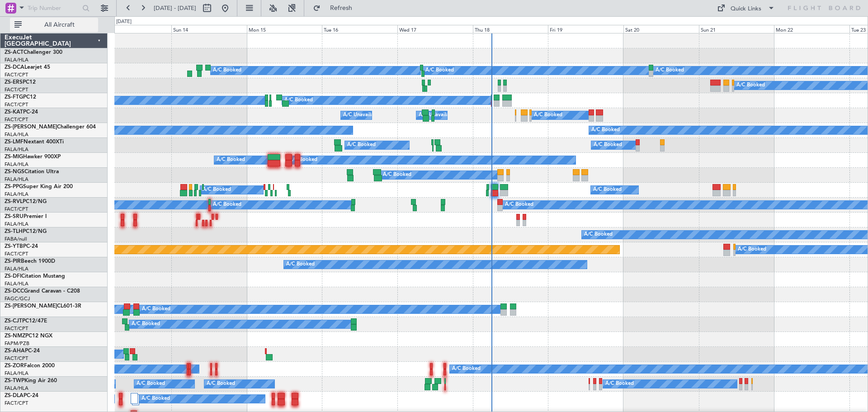  What do you see at coordinates (32, 172) in the screenshot?
I see `a: ZS-NGSCitation Ultra` at bounding box center [32, 172].